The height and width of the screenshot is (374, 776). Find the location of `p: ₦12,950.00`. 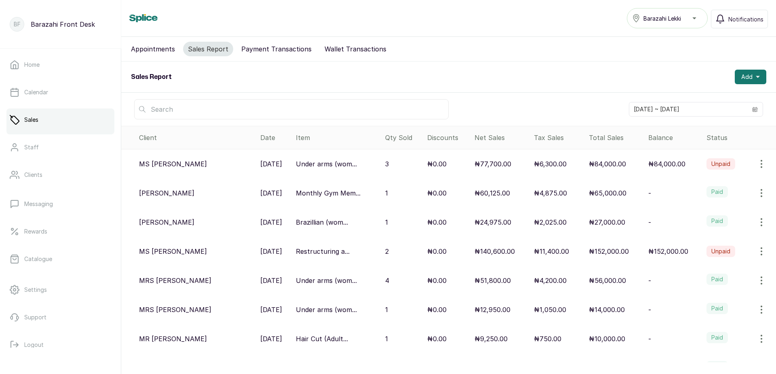

p: ₦12,950.00 is located at coordinates (493, 309).